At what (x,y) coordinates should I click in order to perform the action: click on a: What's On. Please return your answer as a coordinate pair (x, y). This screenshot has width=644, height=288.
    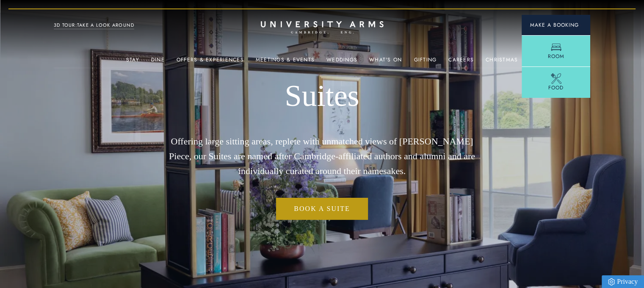
    Looking at the image, I should click on (385, 62).